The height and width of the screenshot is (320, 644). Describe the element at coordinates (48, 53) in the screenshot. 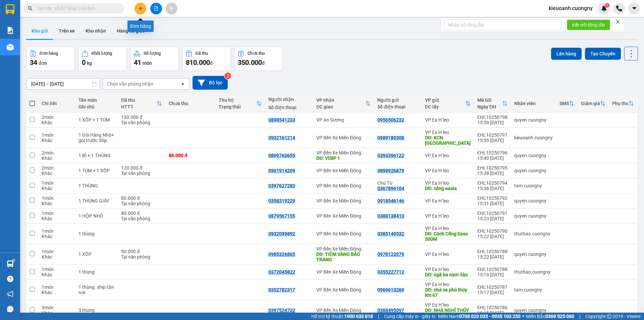

I see `div: Đơn hàng` at that location.